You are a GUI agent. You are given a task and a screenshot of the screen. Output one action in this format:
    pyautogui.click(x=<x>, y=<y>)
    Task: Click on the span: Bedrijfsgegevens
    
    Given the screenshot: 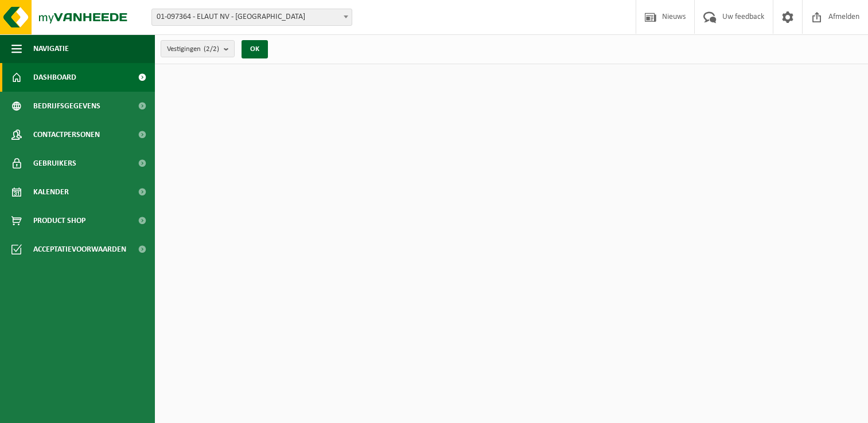 What is the action you would take?
    pyautogui.click(x=67, y=106)
    